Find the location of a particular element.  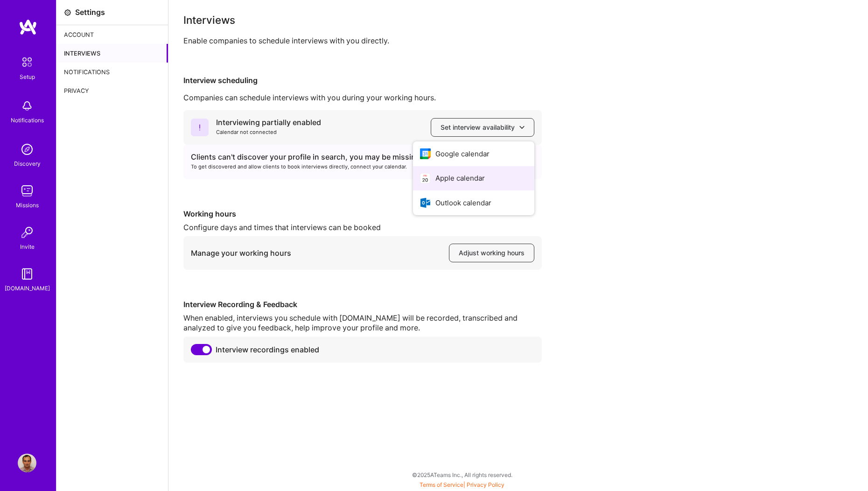

span: Adjust working hours is located at coordinates (492, 253).